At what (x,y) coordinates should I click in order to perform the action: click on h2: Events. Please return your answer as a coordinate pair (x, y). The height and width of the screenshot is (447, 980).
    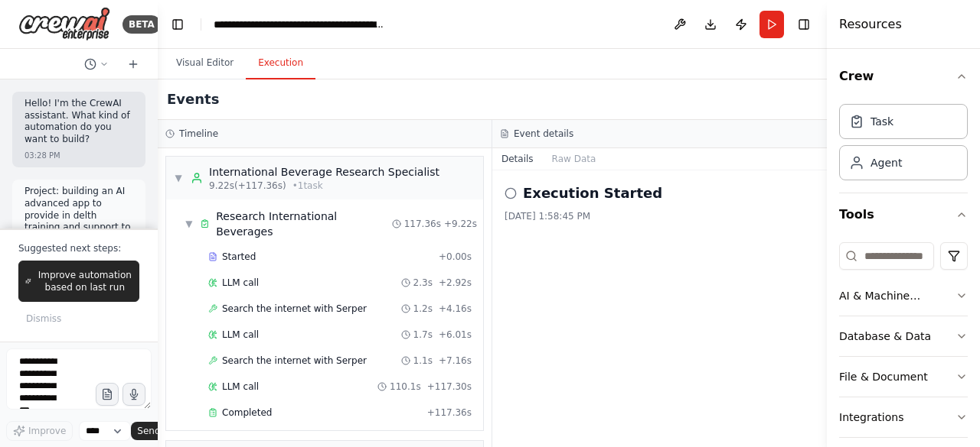
    Looking at the image, I should click on (193, 99).